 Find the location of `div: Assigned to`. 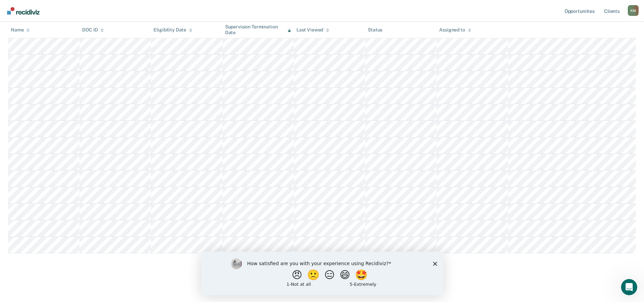

div: Assigned to is located at coordinates (455, 30).